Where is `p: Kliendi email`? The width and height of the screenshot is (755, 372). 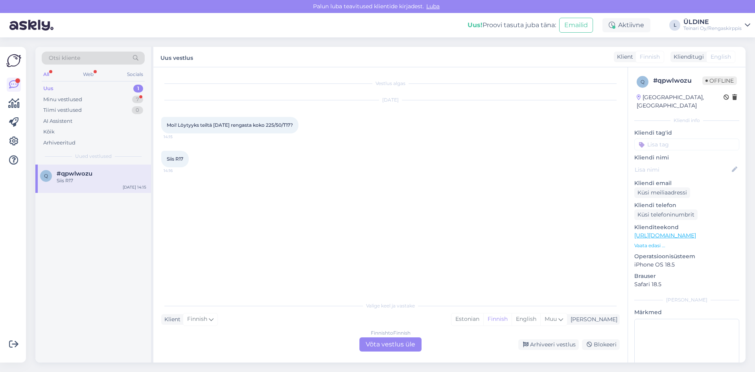
p: Kliendi email is located at coordinates (687, 183).